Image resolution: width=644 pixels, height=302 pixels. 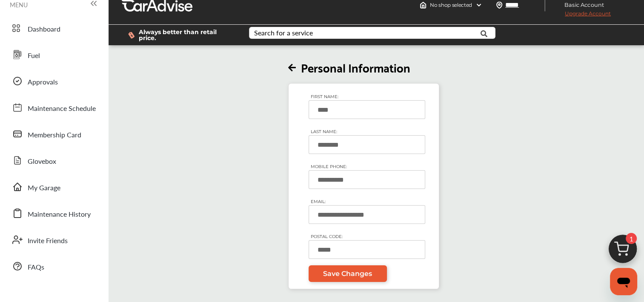 I want to click on img: header-home-logo.8d720a4f.svg, so click(x=423, y=5).